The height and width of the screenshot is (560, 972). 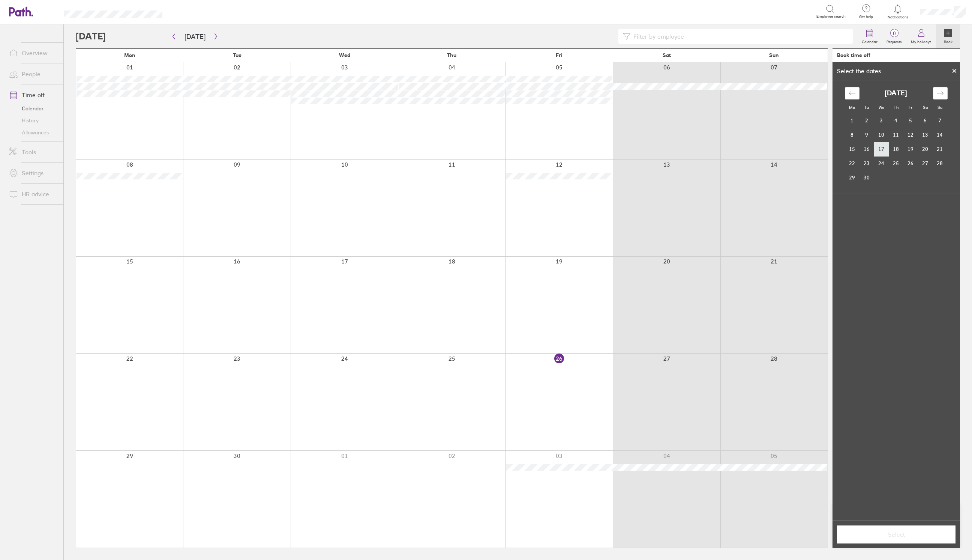 What do you see at coordinates (940, 107) in the screenshot?
I see `small: Su` at bounding box center [940, 107].